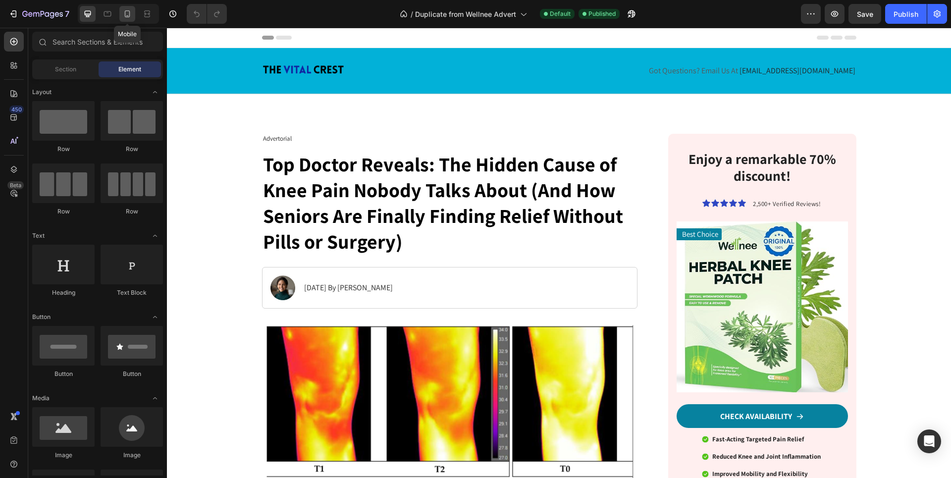 The image size is (951, 478). I want to click on button: 7, so click(39, 14).